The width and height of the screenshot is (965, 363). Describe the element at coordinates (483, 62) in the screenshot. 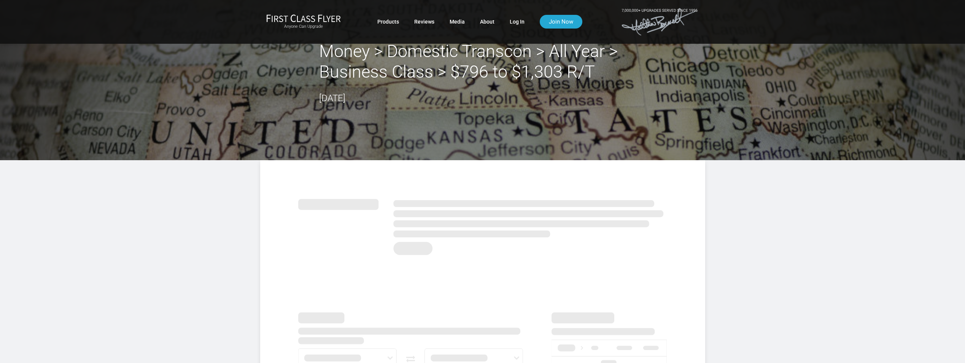

I see `h2: Money > Domestic Transcon > All Year > Business Class > $796 to $1,303 R/T` at that location.